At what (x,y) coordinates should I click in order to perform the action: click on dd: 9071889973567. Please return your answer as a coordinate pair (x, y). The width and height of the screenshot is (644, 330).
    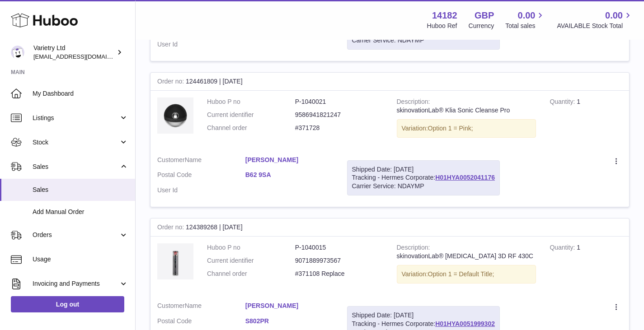
    Looking at the image, I should click on (339, 261).